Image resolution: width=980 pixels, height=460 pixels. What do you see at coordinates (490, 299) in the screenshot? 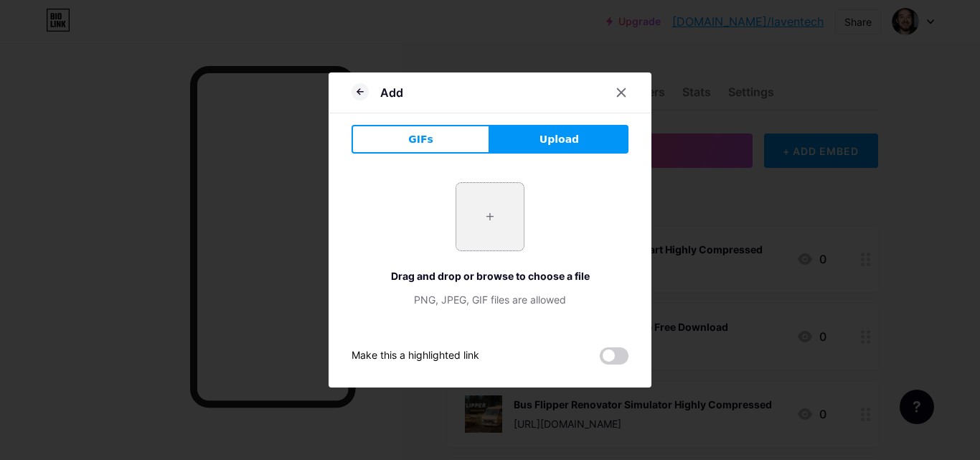
I see `div: PNG, JPEG, GIF files are allowed` at bounding box center [490, 299].